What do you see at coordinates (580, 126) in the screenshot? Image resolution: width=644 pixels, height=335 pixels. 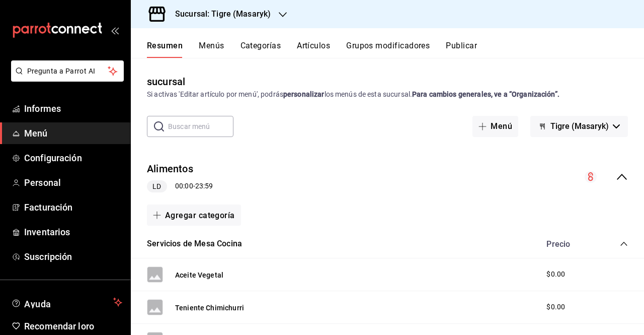 I see `font: Tigre (Masaryk)` at bounding box center [580, 126].